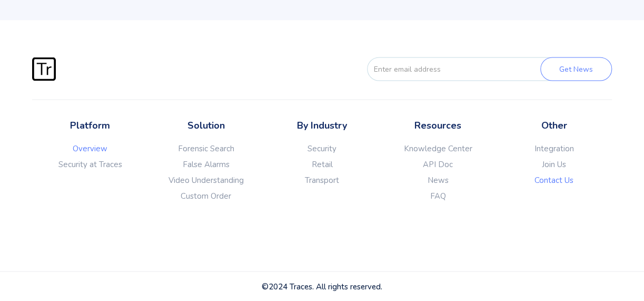  Describe the element at coordinates (206, 125) in the screenshot. I see `p: Solution` at that location.